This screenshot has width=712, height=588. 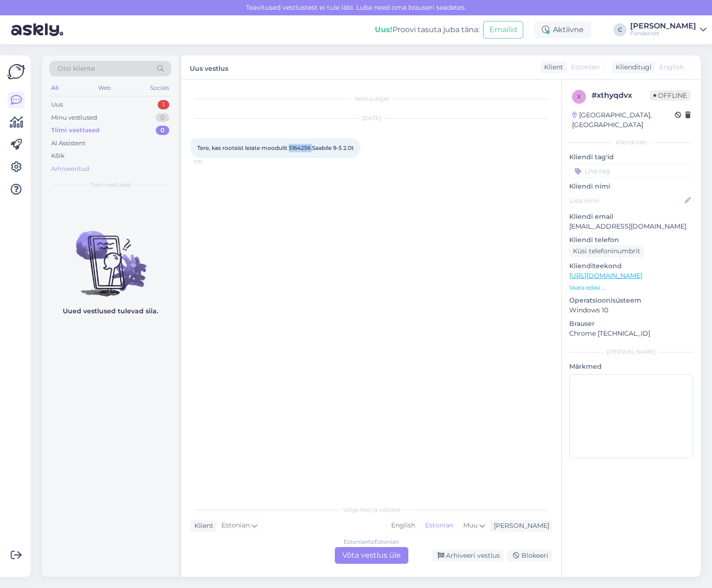 What do you see at coordinates (631, 310) in the screenshot?
I see `p: Windows 10` at bounding box center [631, 310].